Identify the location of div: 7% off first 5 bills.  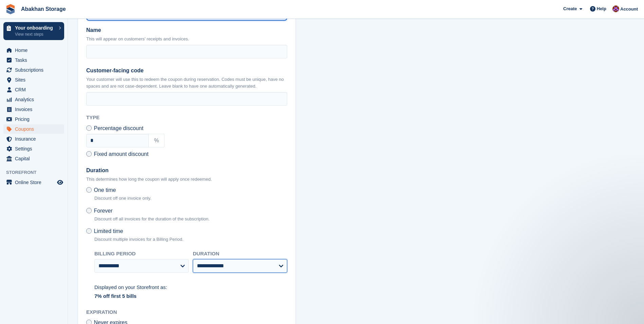
(191, 296).